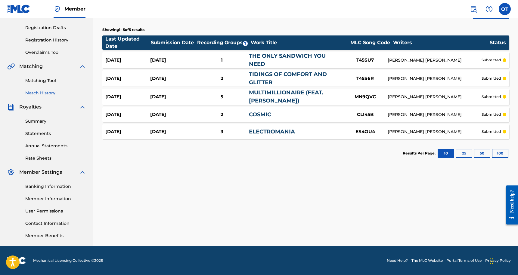  What do you see at coordinates (498, 43) in the screenshot?
I see `div: Status` at bounding box center [498, 43].